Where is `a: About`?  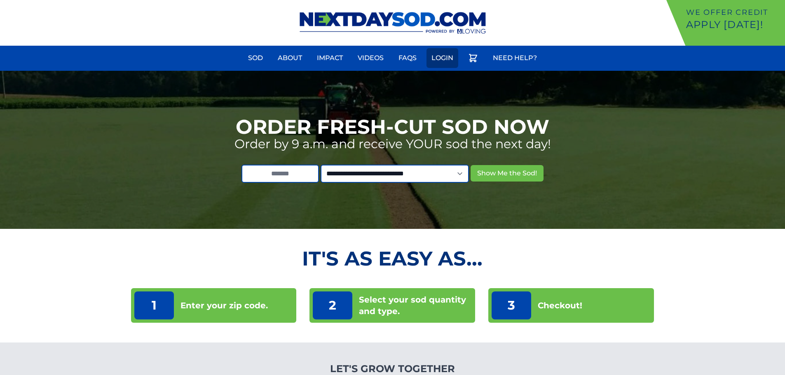
a: About is located at coordinates (290, 58).